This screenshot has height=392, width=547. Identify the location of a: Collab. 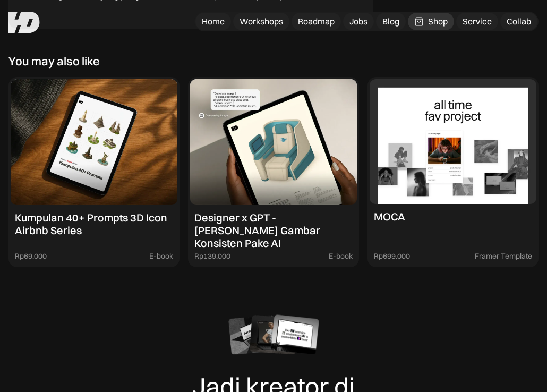
(520, 21).